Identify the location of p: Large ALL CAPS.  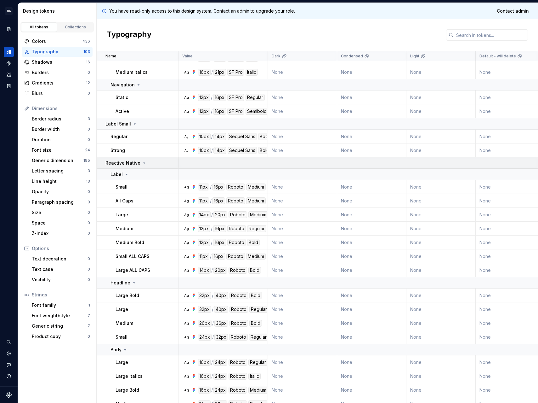
(133, 270).